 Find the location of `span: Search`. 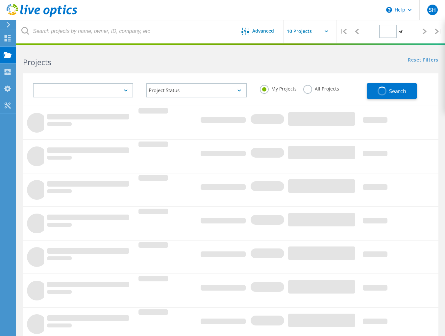

span: Search is located at coordinates (398, 91).